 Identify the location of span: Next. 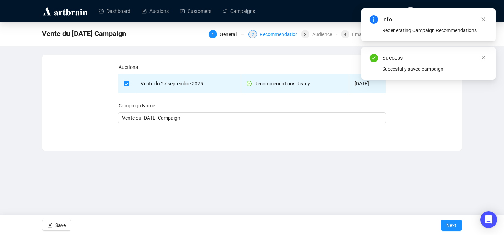
(451, 225).